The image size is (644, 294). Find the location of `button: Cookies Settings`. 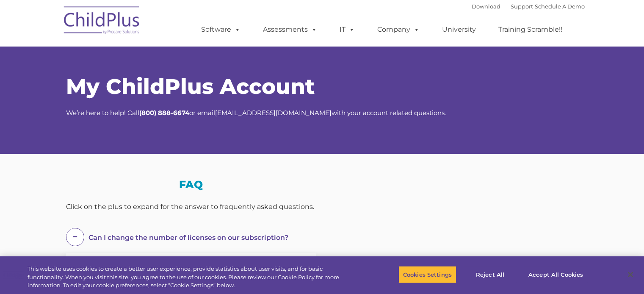

button: Cookies Settings is located at coordinates (427, 274).